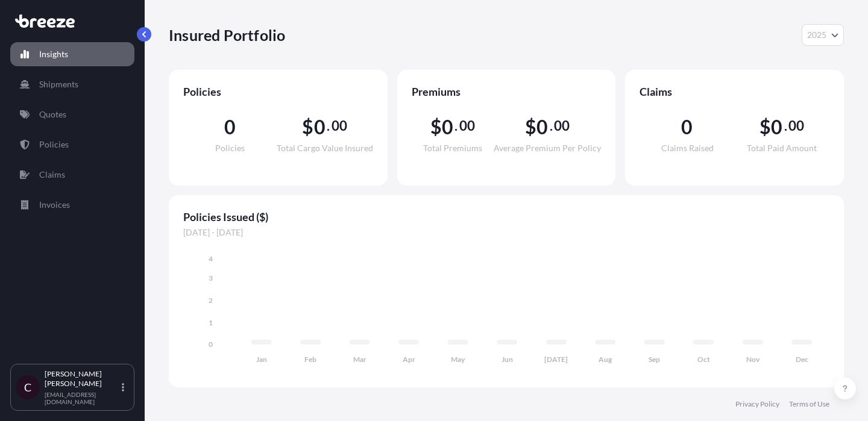 The width and height of the screenshot is (868, 421). I want to click on span: Total Premiums, so click(453, 148).